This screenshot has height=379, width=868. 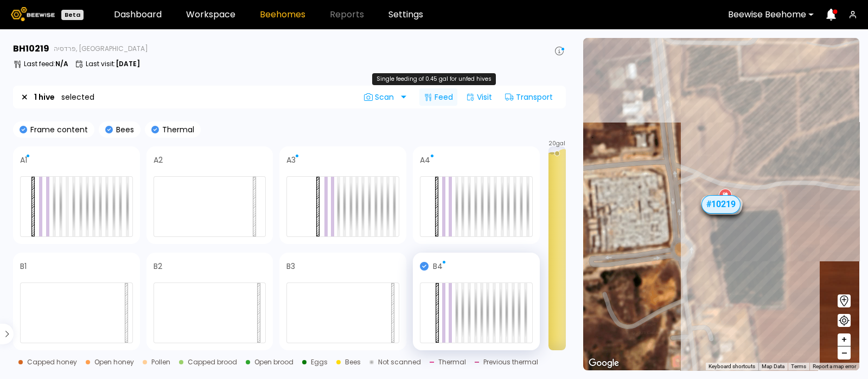 What do you see at coordinates (177, 130) in the screenshot?
I see `p: Thermal` at bounding box center [177, 130].